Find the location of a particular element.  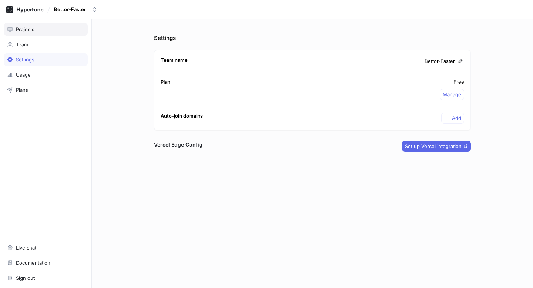

button: Bettor-Faster is located at coordinates (76, 9).